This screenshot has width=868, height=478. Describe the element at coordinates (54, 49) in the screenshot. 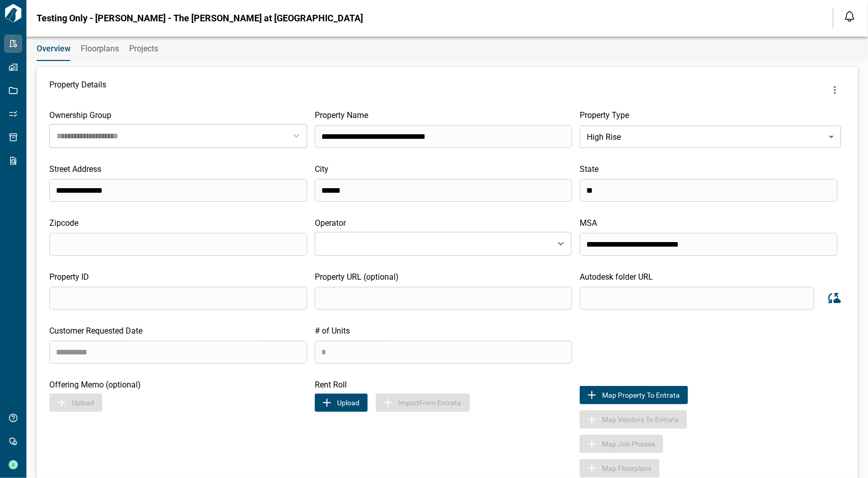

I see `span: Overview` at that location.